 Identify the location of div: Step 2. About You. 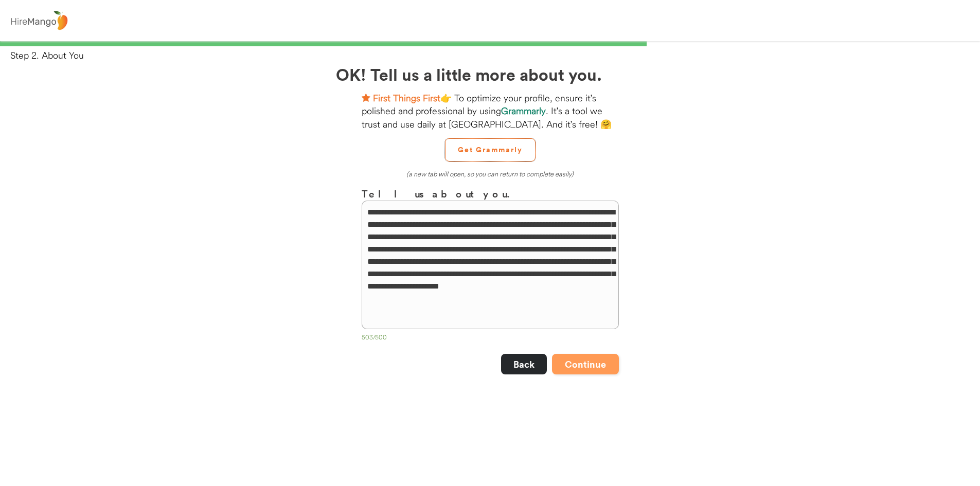
(495, 55).